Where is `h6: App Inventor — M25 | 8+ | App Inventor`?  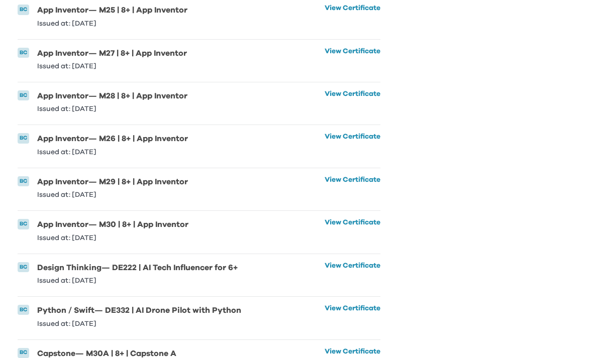 h6: App Inventor — M25 | 8+ | App Inventor is located at coordinates (112, 10).